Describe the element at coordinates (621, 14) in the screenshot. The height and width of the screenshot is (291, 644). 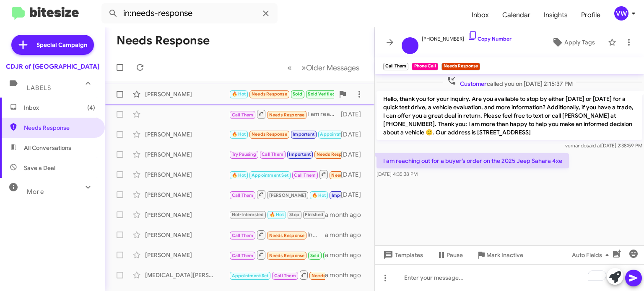
I see `button: vw` at that location.